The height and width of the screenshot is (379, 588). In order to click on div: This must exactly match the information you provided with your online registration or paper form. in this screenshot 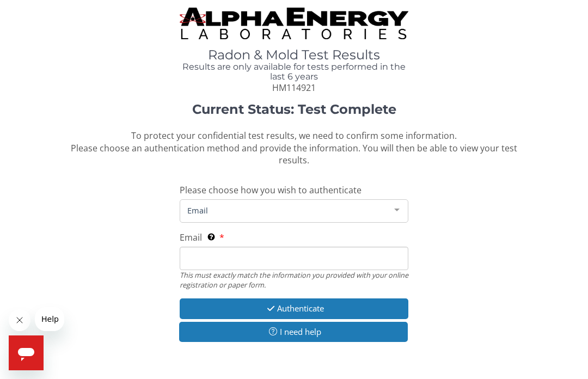, I will do `click(294, 280)`.